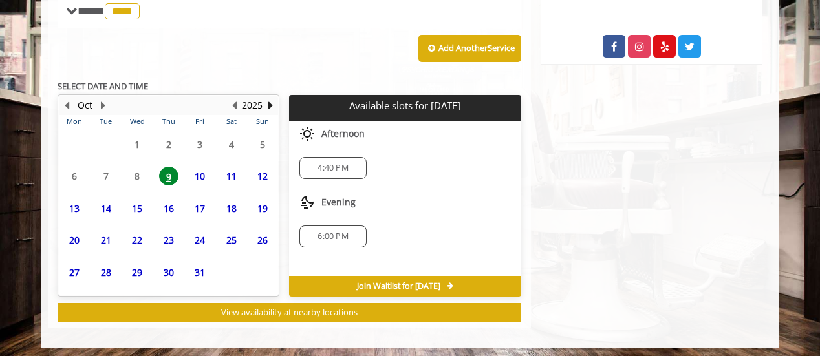 This screenshot has width=820, height=356. Describe the element at coordinates (74, 273) in the screenshot. I see `td: Select day27` at that location.